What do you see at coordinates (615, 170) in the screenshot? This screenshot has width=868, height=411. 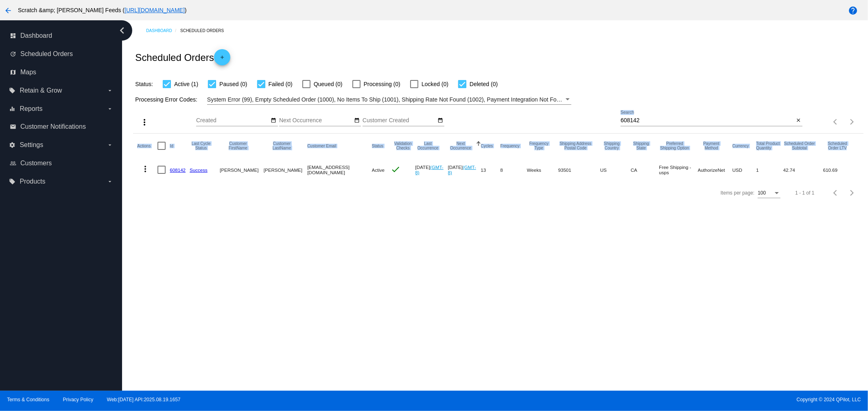 I see `mat-cell: US` at bounding box center [615, 170].